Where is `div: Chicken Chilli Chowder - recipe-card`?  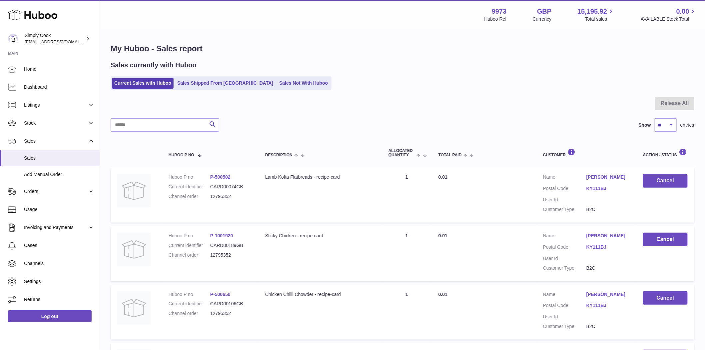 div: Chicken Chilli Chowder - recipe-card is located at coordinates (320, 294).